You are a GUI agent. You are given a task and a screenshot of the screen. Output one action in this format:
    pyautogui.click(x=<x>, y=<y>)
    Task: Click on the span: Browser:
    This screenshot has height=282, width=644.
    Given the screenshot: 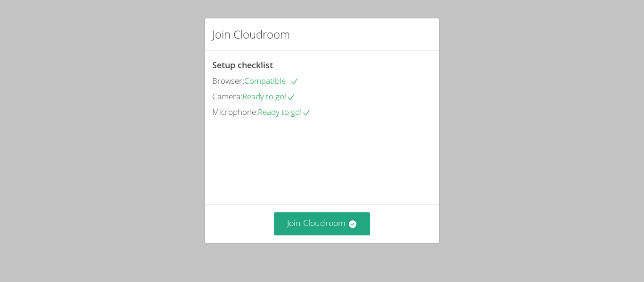 What is the action you would take?
    pyautogui.click(x=228, y=81)
    